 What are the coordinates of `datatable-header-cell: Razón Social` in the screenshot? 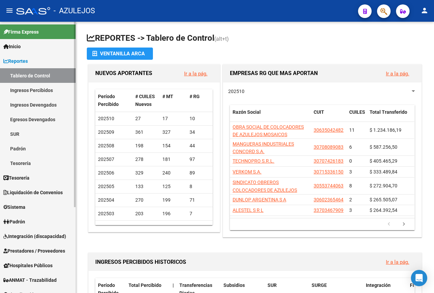 It's located at (270, 116).